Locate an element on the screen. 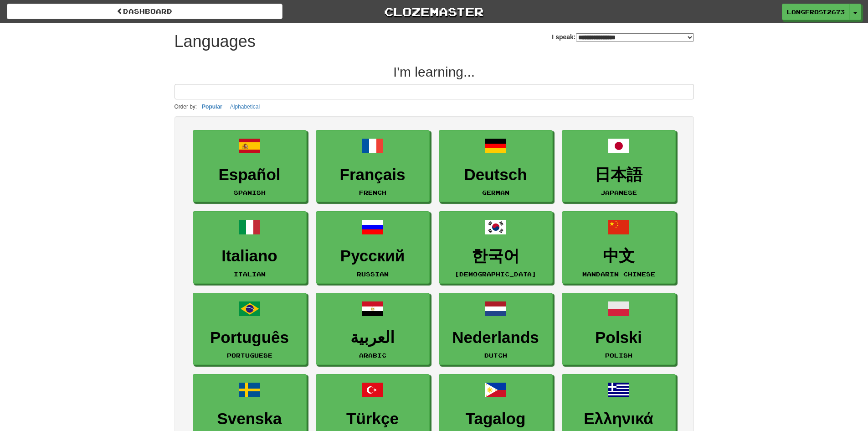  a: DeutschGerman is located at coordinates (496, 166).